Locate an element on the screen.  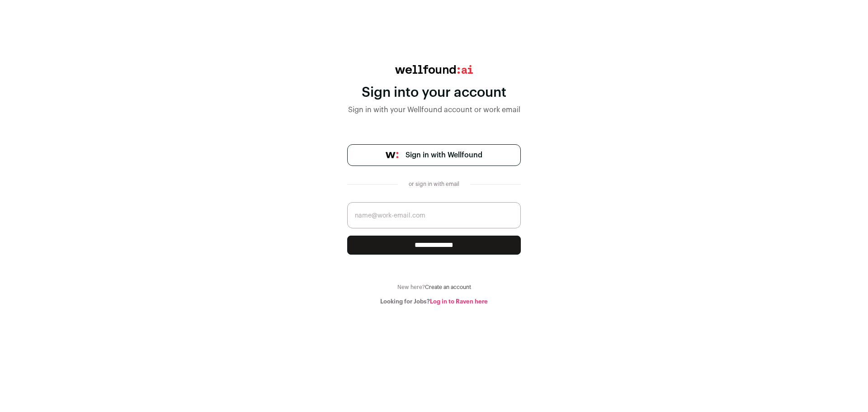
div: Looking for Jobs? is located at coordinates (434, 302).